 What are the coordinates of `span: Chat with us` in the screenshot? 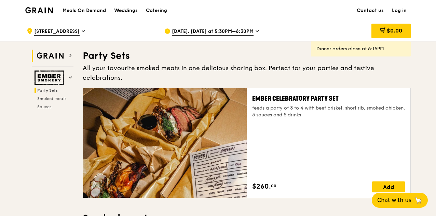 It's located at (395, 200).